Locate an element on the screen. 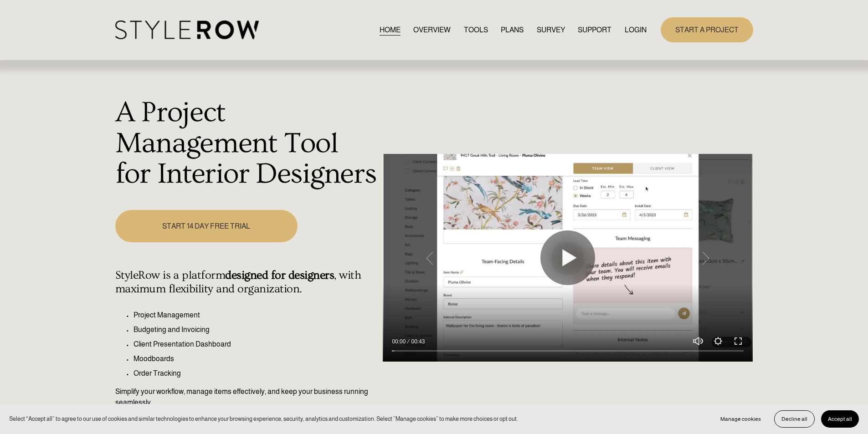  span: SUPPORT is located at coordinates (595, 30).